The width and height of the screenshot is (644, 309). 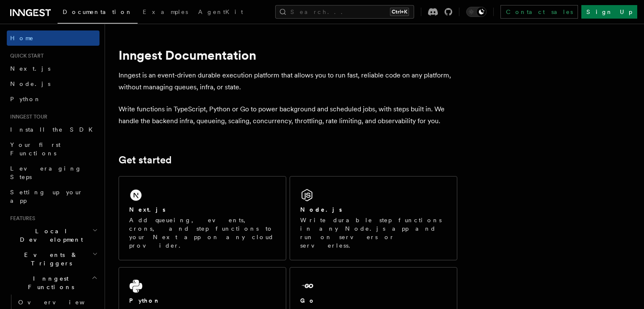 I want to click on kbd: Ctrl+K, so click(x=399, y=12).